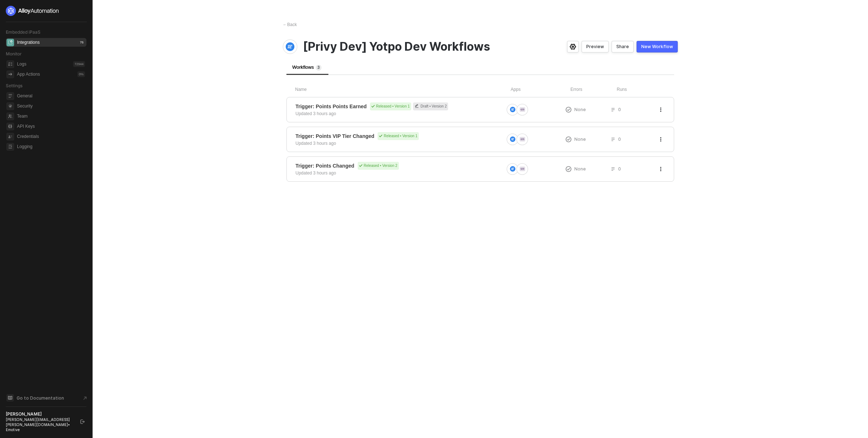  I want to click on div: Share, so click(622, 47).